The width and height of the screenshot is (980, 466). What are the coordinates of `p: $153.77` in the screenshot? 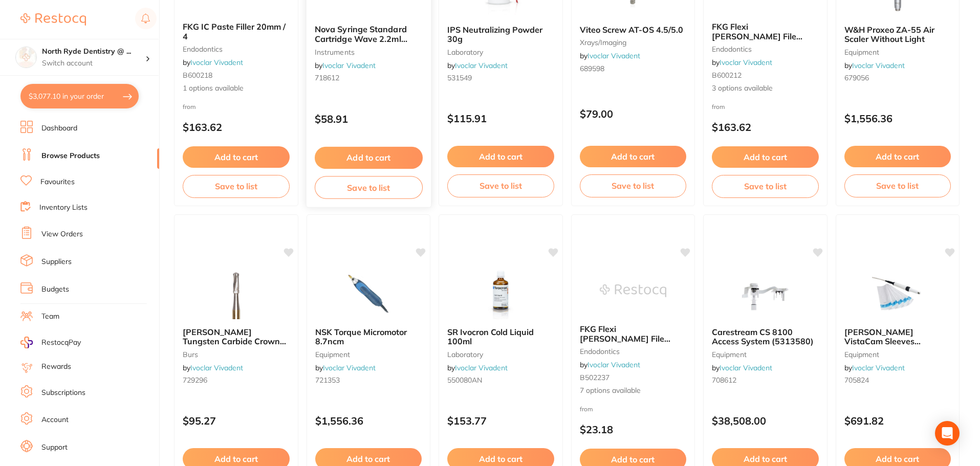 It's located at (501, 420).